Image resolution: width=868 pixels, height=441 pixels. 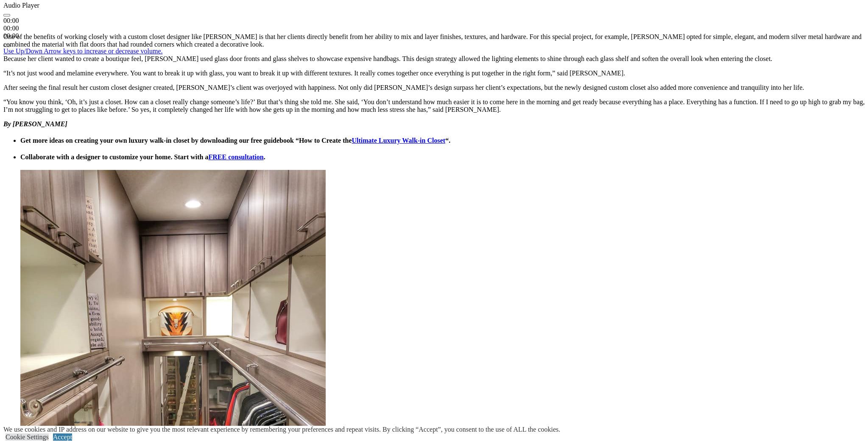 I want to click on p: “You know you think, ‘Oh, it’s just a closet. How can a closet really change someone’s life?’ But..., so click(x=434, y=106).